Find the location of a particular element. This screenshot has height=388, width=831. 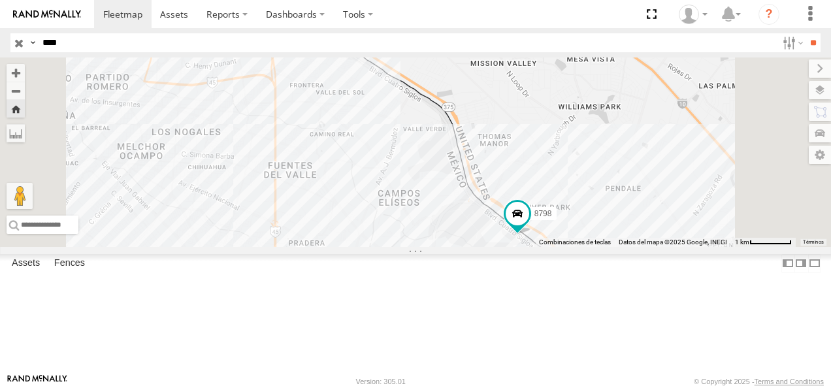

button: Zoom out is located at coordinates (16, 91).